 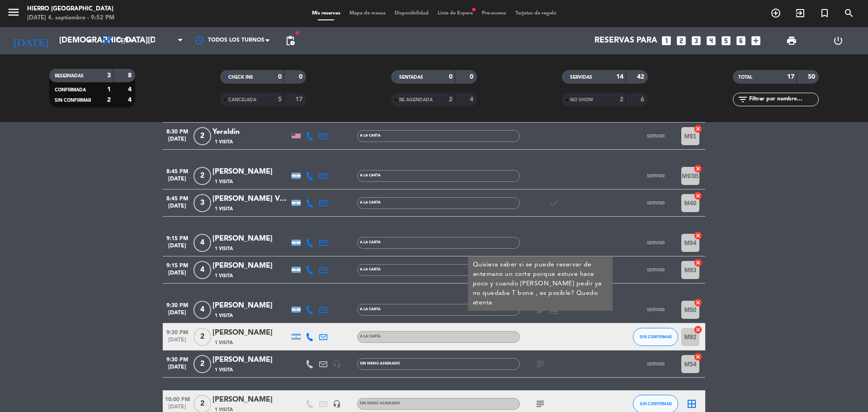 What do you see at coordinates (177, 305) in the screenshot?
I see `span: 9:30 PM` at bounding box center [177, 305].